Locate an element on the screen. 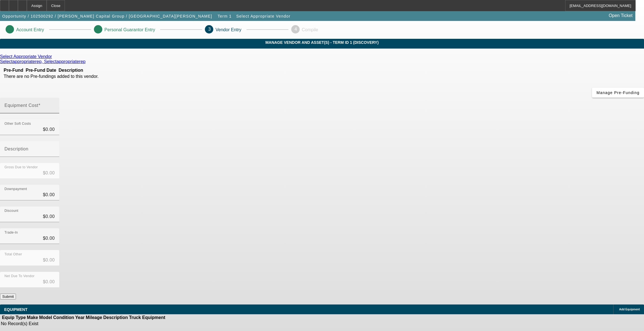  th: Equip Type is located at coordinates (14, 318).